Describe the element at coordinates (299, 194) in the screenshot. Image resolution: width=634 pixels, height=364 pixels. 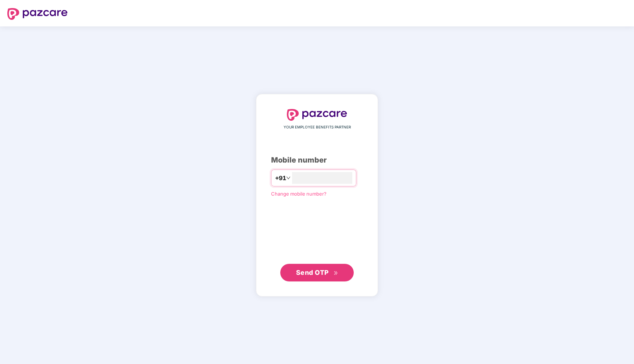
I see `a: Change mobile number?` at that location.